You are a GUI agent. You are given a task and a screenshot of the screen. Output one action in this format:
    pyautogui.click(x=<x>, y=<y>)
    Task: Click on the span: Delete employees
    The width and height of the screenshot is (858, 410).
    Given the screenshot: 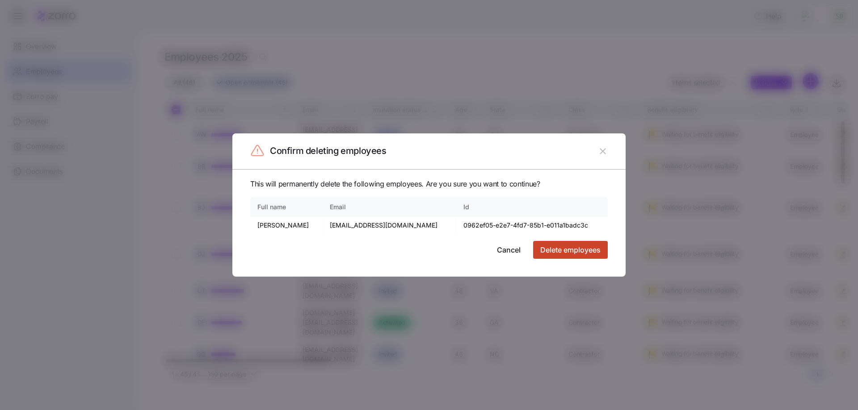 What is the action you would take?
    pyautogui.click(x=570, y=250)
    